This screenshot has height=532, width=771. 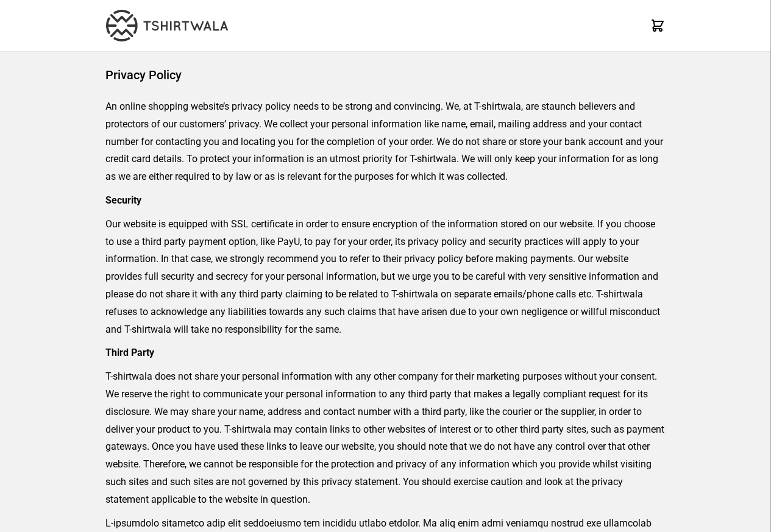 What do you see at coordinates (167, 25) in the screenshot?
I see `img: TW-LOGO-400-104.png` at bounding box center [167, 25].